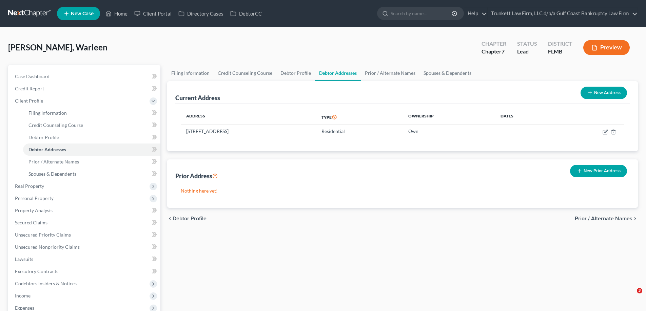  I want to click on i: chevron_right, so click(635, 219).